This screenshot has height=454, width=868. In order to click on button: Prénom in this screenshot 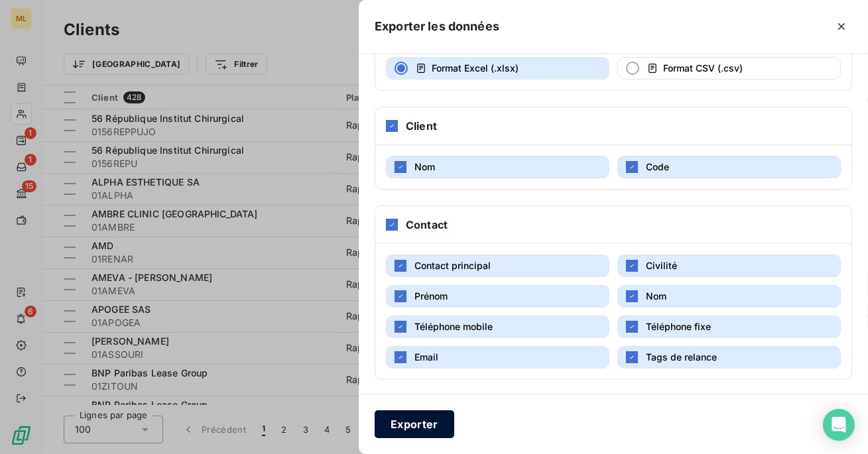, I will do `click(497, 296)`.